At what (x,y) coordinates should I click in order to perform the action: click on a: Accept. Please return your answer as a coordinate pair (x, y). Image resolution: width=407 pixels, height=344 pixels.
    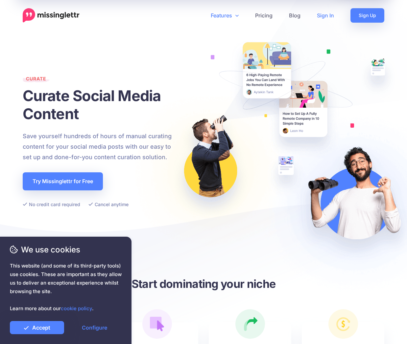
    Looking at the image, I should click on (37, 328).